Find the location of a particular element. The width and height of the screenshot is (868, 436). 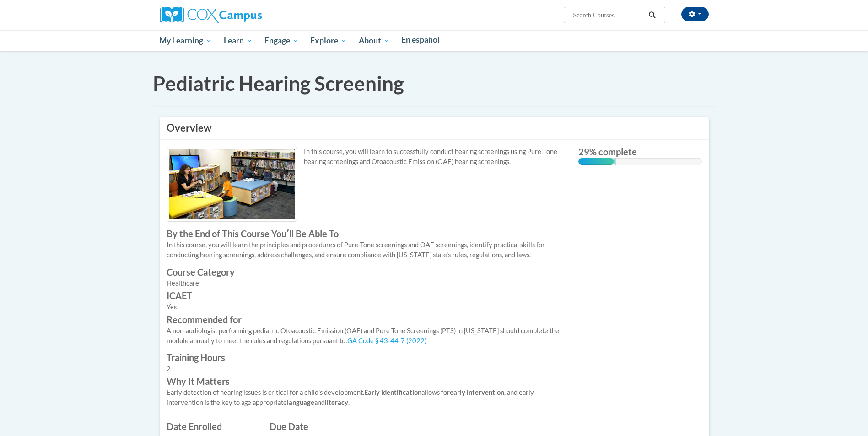

label: Training Hours is located at coordinates (366, 357).